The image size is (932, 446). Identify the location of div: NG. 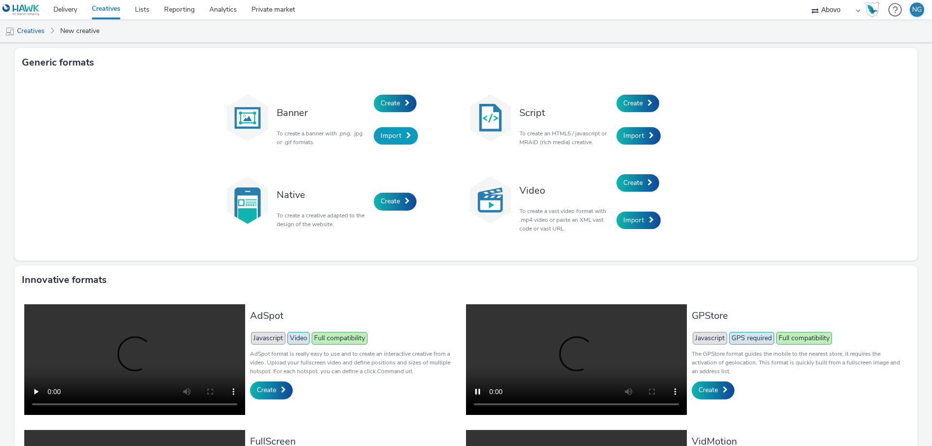
(917, 10).